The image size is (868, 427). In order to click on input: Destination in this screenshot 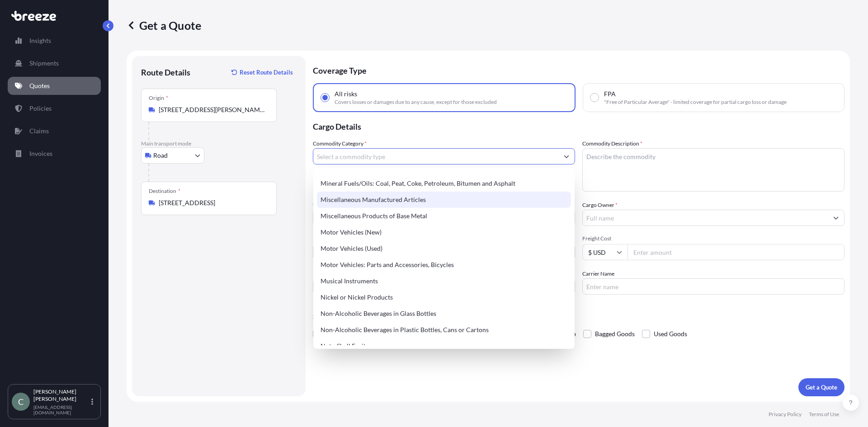, I will do `click(212, 203)`.